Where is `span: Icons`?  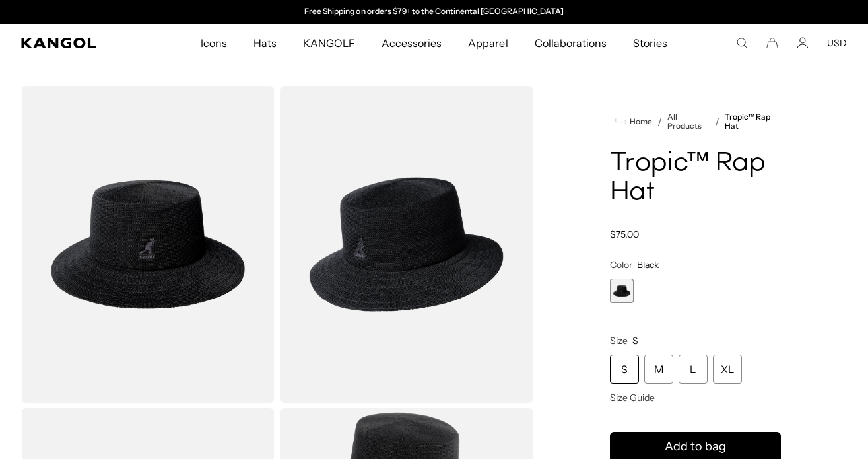
span: Icons is located at coordinates (214, 43).